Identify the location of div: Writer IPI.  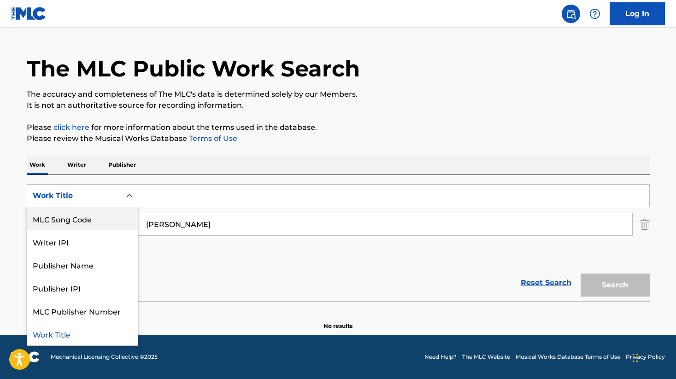
(82, 242).